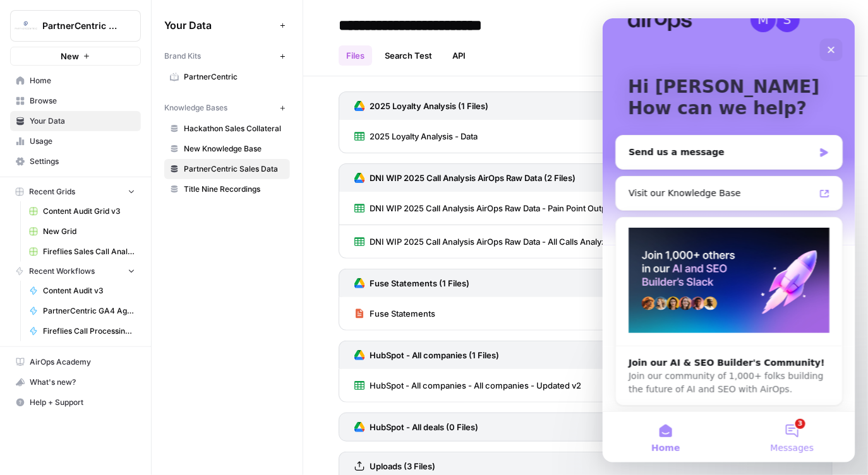  What do you see at coordinates (75, 26) in the screenshot?
I see `button: Workspace: PartnerCentric Sales Tools` at bounding box center [75, 26].